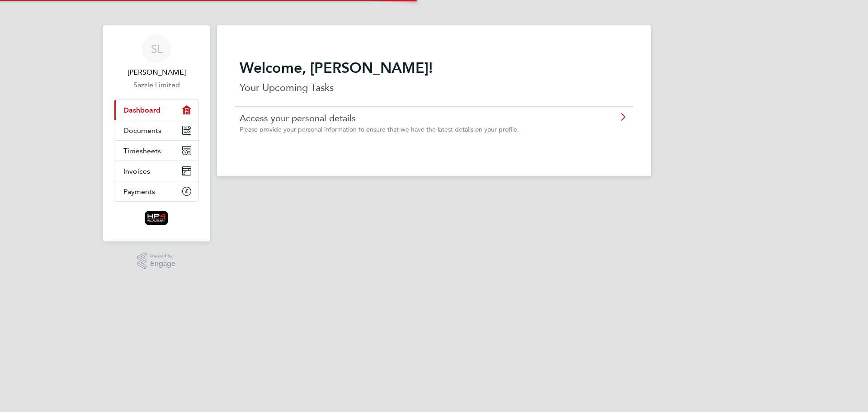 The height and width of the screenshot is (412, 868). What do you see at coordinates (156, 261) in the screenshot?
I see `a: Powered byEngage` at bounding box center [156, 261].